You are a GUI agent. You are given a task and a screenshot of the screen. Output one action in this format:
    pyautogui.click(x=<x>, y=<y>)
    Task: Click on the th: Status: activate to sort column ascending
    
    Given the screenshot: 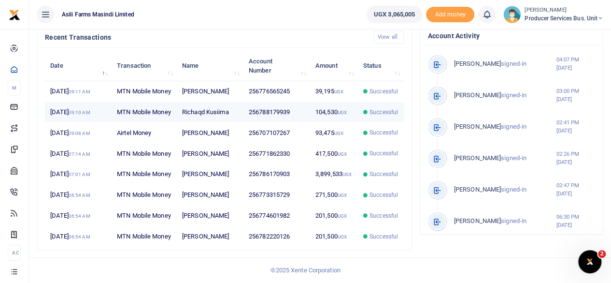 What is the action you would take?
    pyautogui.click(x=381, y=66)
    